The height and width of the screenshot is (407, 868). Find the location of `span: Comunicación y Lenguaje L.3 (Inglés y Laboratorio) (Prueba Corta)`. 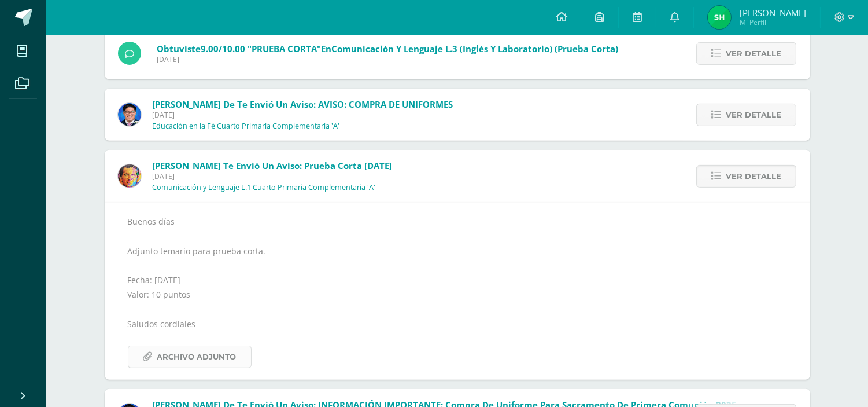

span: Comunicación y Lenguaje L.3 (Inglés y Laboratorio) (Prueba Corta) is located at coordinates (475, 49).